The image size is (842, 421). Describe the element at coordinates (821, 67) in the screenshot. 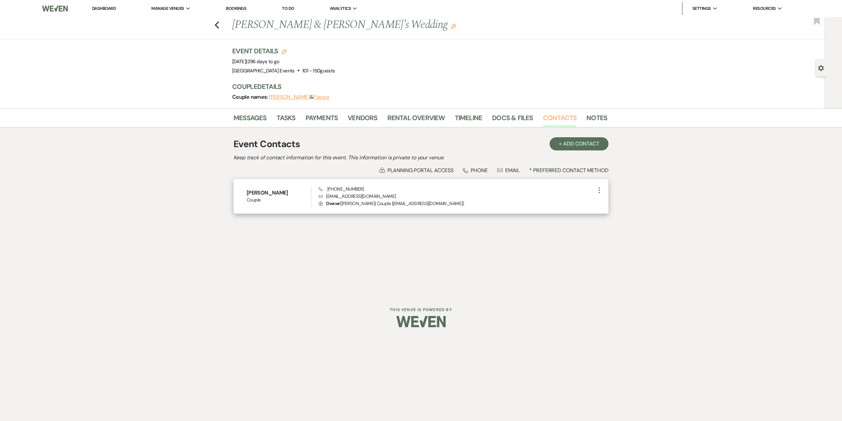

I see `button: Open lead details` at that location.